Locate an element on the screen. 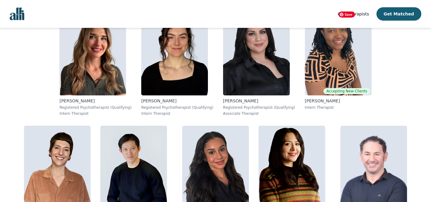 Image resolution: width=431 pixels, height=202 pixels. img: Natalia_Simachkevitch is located at coordinates (93, 52).